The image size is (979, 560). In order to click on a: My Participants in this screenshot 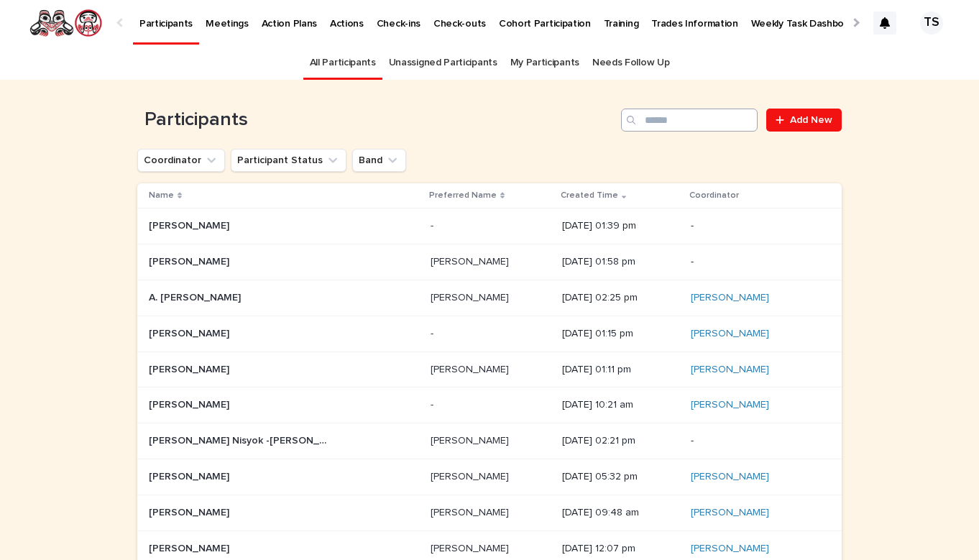, I will do `click(545, 63)`.